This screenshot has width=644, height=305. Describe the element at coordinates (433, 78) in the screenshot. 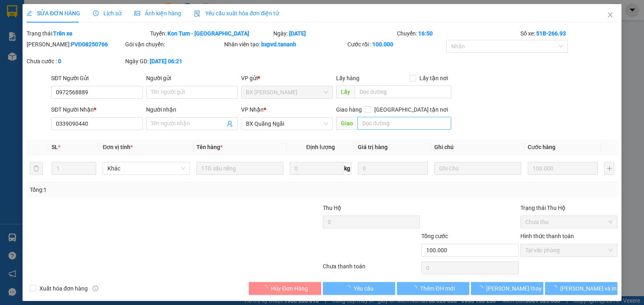

I see `span: Lấy tận nơi` at that location.